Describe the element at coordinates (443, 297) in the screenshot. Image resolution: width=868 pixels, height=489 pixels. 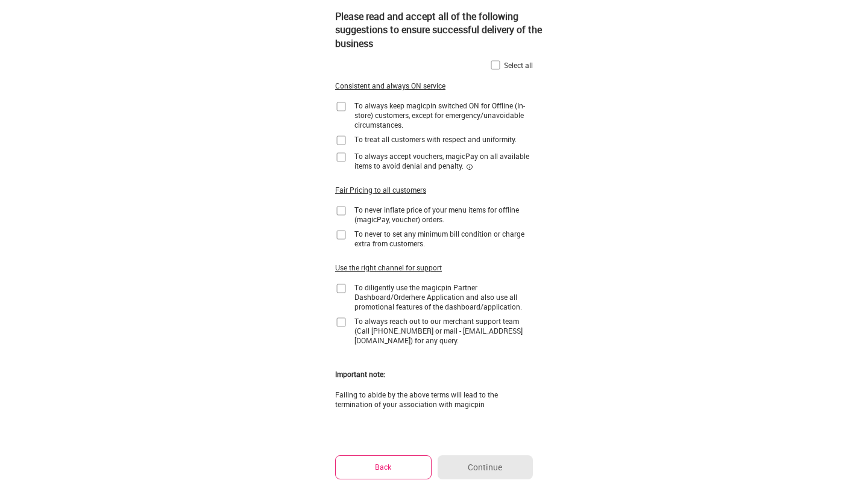
I see `div: To diligently use the magicpin Partner Dashboard/Orderhere Application and also use all promotion...` at that location.